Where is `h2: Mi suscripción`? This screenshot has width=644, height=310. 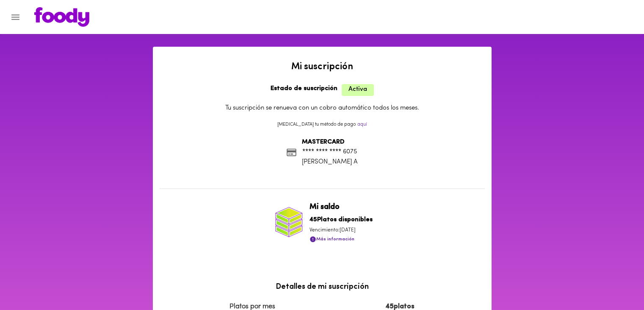 h2: Mi suscripción is located at coordinates (322, 67).